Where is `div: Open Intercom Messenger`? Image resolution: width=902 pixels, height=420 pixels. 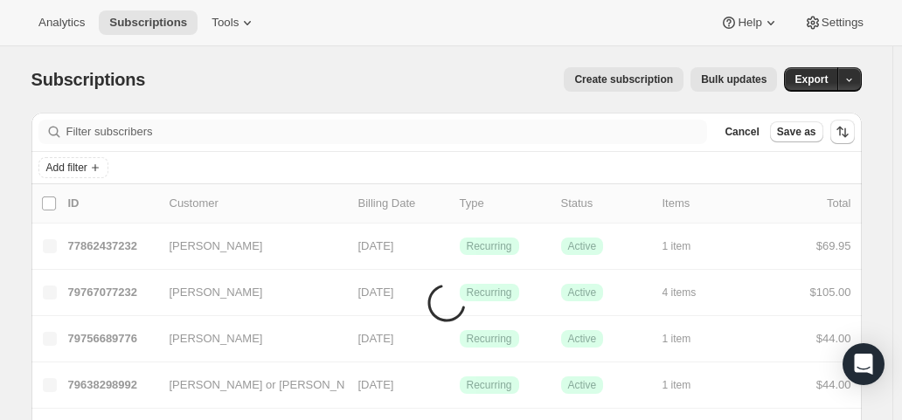
div: Open Intercom Messenger is located at coordinates (863, 364).